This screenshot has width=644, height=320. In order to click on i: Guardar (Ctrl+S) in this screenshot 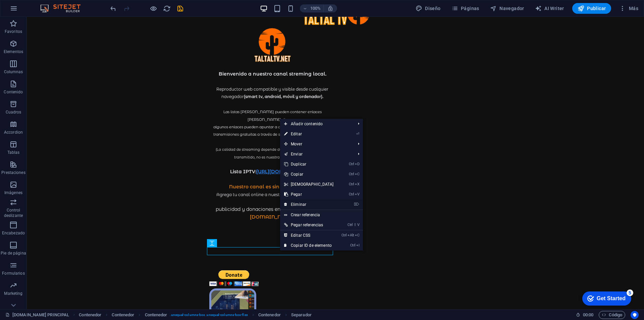, I will do `click(180, 9)`.